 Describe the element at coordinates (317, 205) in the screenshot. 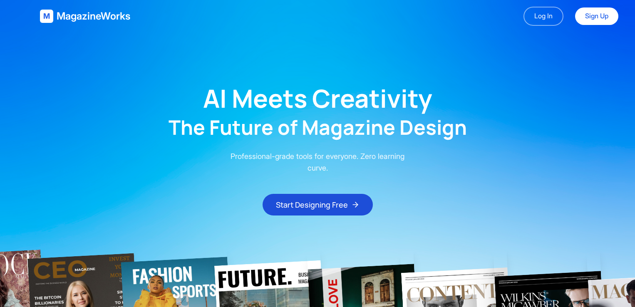

I see `button: Start Designing Free` at that location.